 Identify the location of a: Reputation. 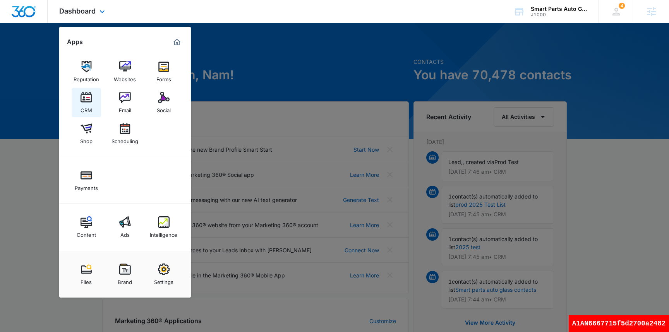
(86, 72).